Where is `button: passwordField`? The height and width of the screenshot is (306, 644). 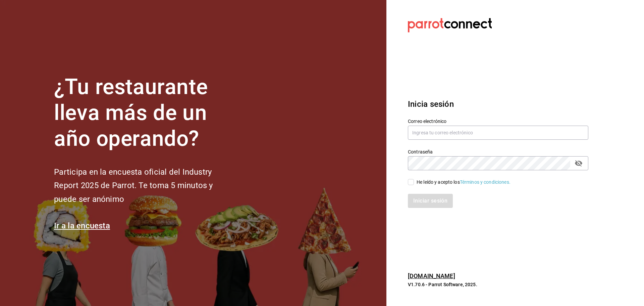
button: passwordField is located at coordinates (579, 163).